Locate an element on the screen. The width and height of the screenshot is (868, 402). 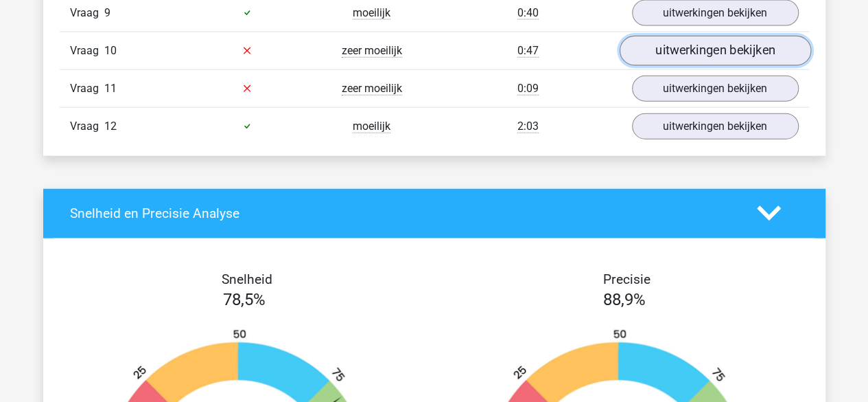
span: 0:40 is located at coordinates (528, 13).